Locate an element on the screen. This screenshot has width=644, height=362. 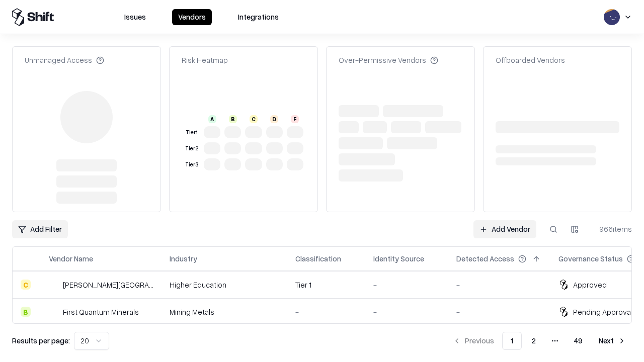
div: Offboarded Vendors is located at coordinates (530, 60).